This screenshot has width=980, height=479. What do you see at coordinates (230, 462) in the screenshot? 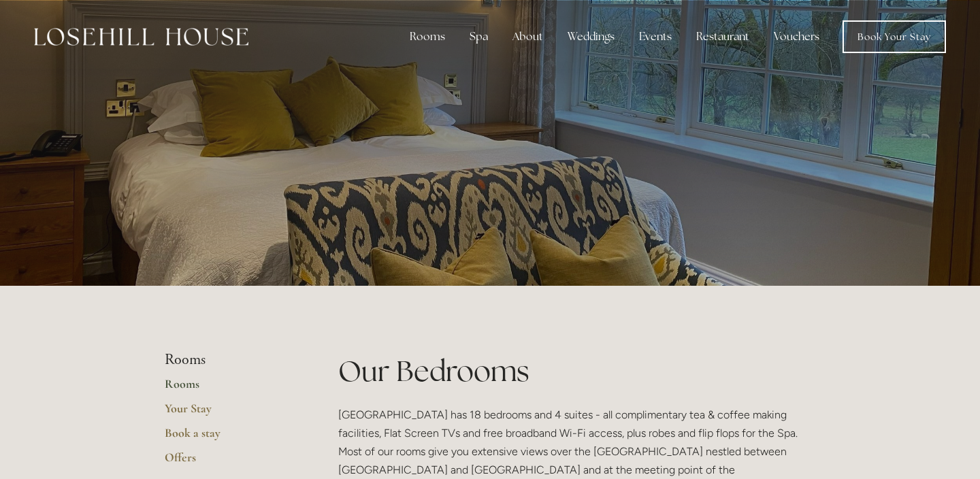
I see `a: Offers` at bounding box center [230, 462].